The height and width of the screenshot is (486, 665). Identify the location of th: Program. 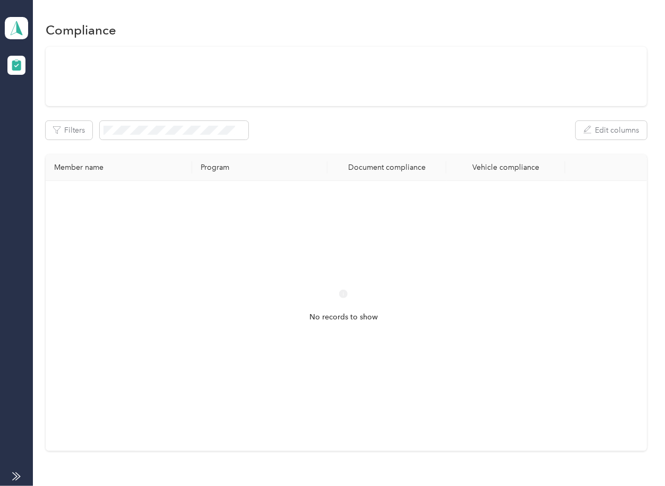
(259, 168).